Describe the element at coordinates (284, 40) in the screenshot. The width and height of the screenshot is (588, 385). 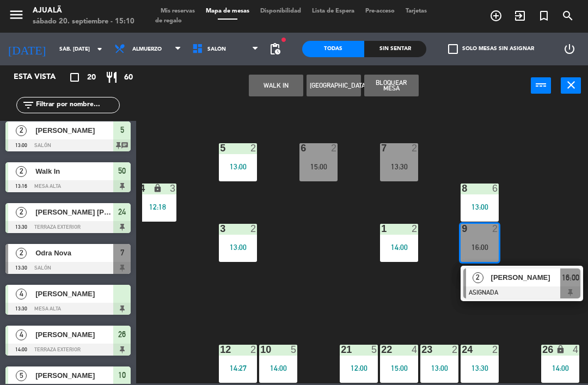
I see `span: fiber_manual_record` at that location.